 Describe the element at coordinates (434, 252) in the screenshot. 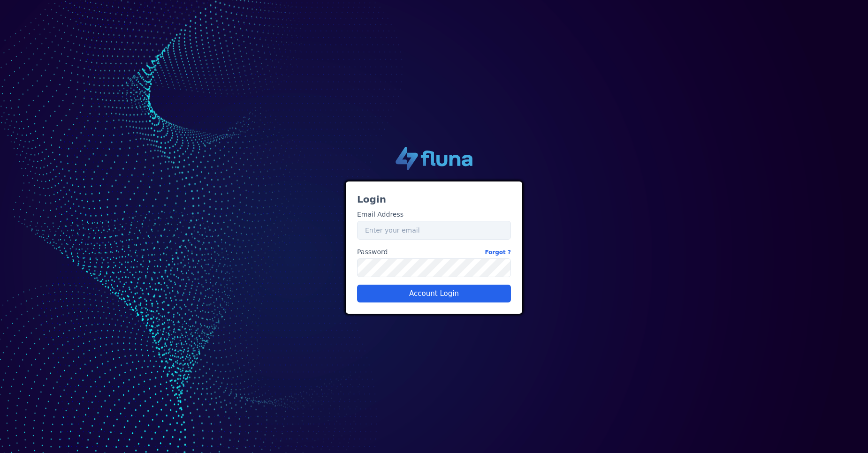

I see `label: Password` at that location.